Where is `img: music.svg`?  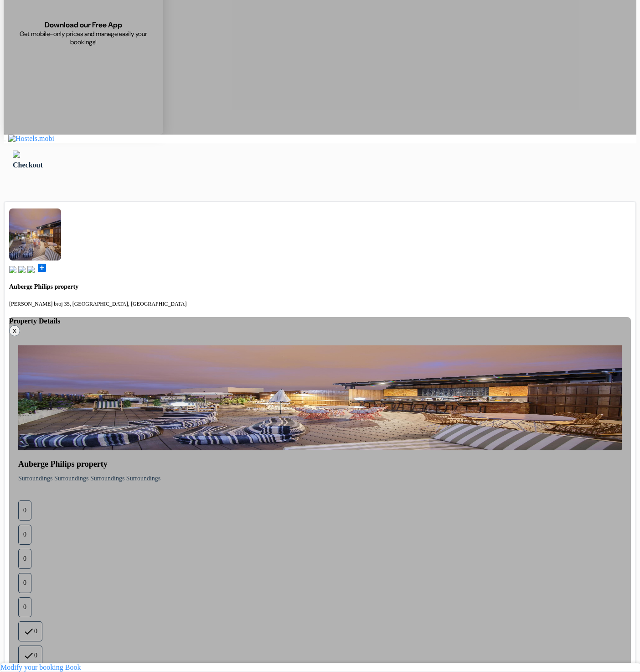
img: music.svg is located at coordinates (22, 269).